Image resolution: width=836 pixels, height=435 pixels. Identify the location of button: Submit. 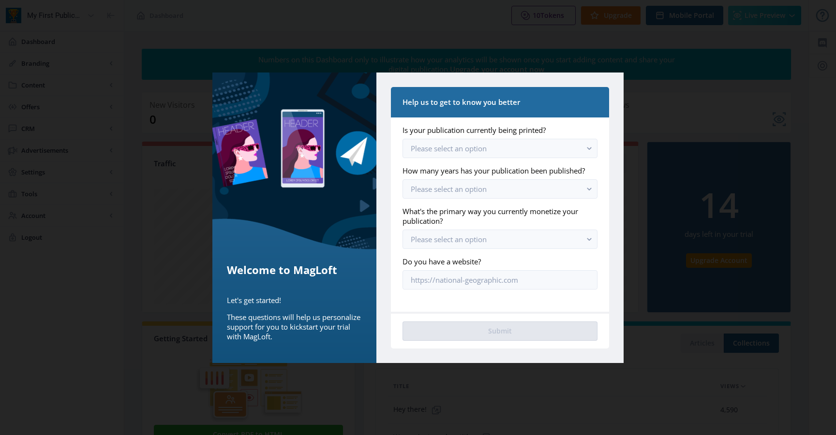
(500, 331).